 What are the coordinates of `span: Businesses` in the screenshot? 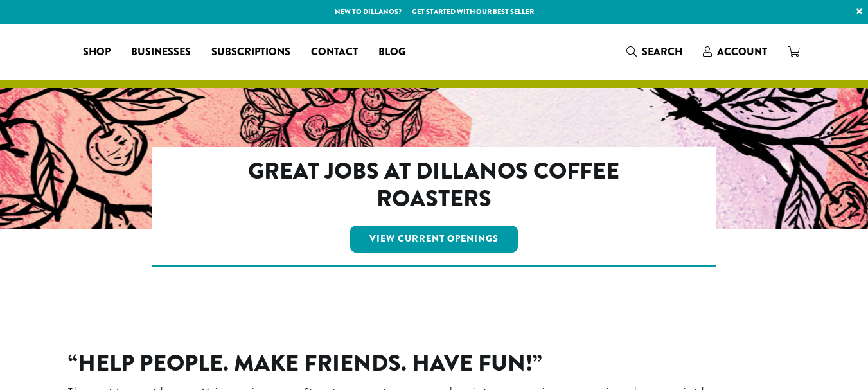 It's located at (160, 52).